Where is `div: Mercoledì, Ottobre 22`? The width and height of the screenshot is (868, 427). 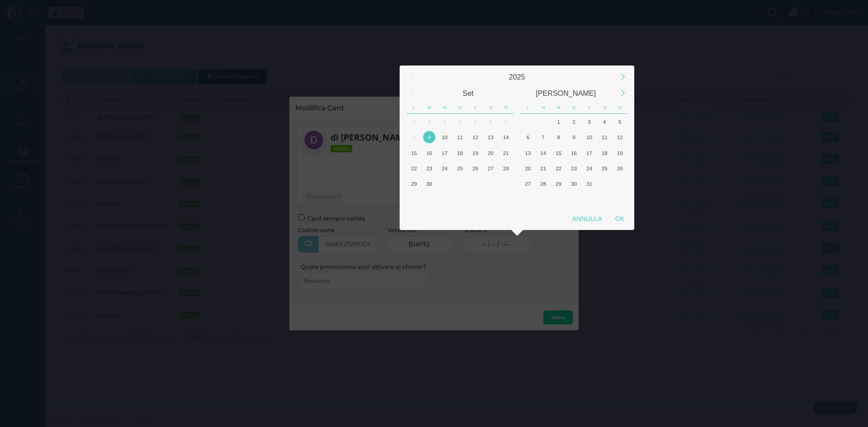 div: Mercoledì, Ottobre 22 is located at coordinates (559, 168).